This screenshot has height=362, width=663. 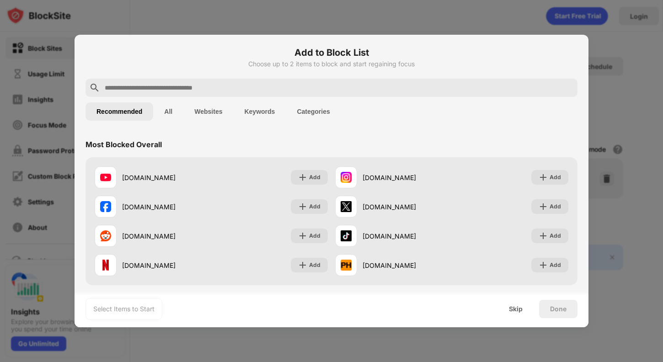 I want to click on button: Keywords, so click(x=259, y=112).